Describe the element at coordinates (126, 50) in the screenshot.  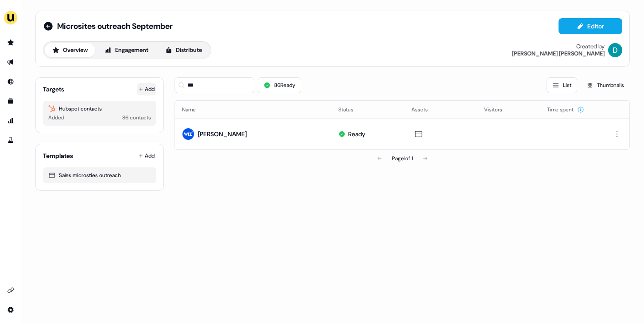
I see `button: Engagement` at that location.